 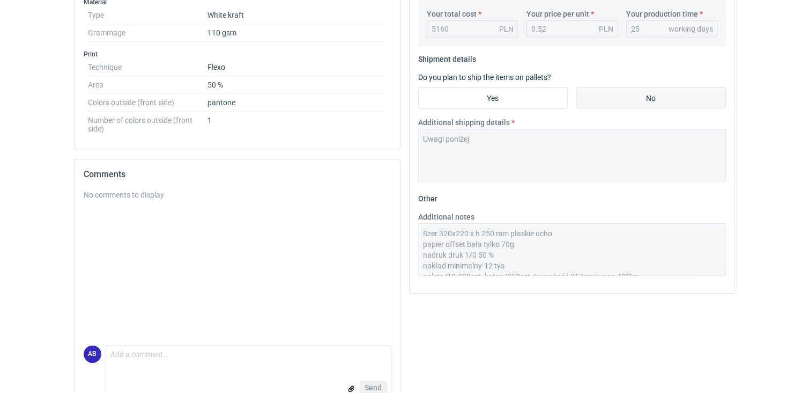 I want to click on label: Do you plan to ship the items on pallets?, so click(x=485, y=77).